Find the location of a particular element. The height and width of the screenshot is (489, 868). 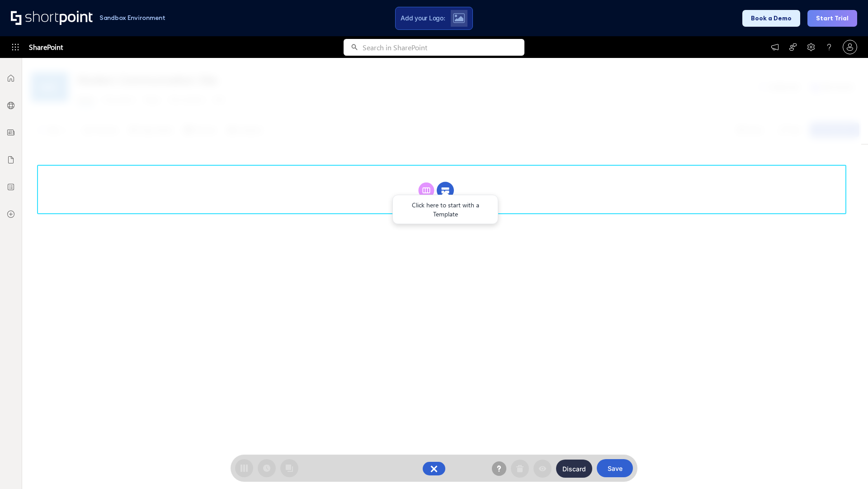

span: SharePoint is located at coordinates (45, 47).